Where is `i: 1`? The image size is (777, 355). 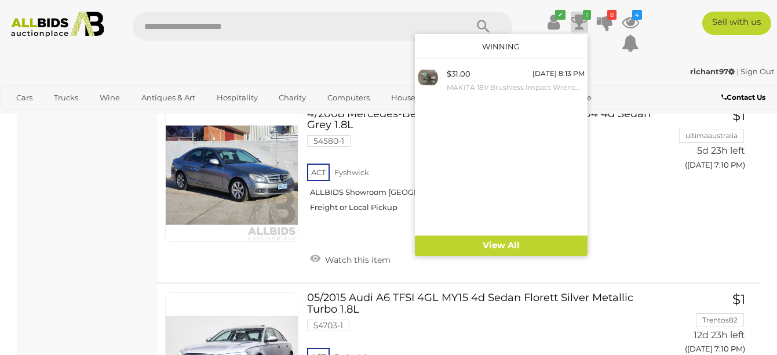
i: 1 is located at coordinates (587, 14).